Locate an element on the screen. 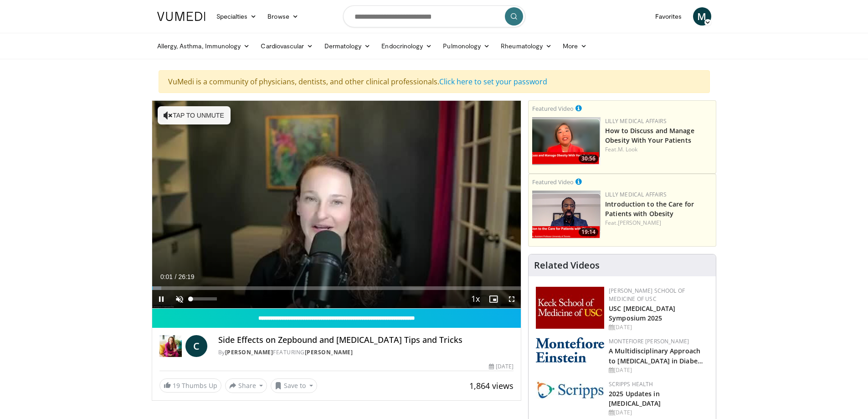  button: Tap to unmute is located at coordinates (194, 116).